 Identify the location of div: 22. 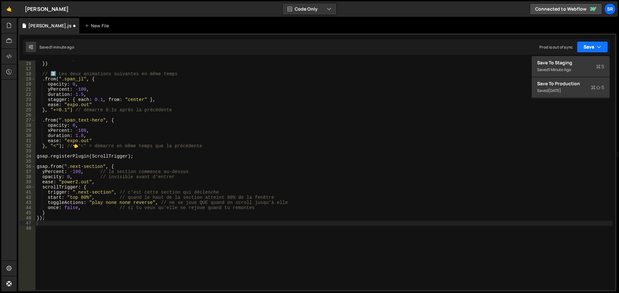
(27, 95).